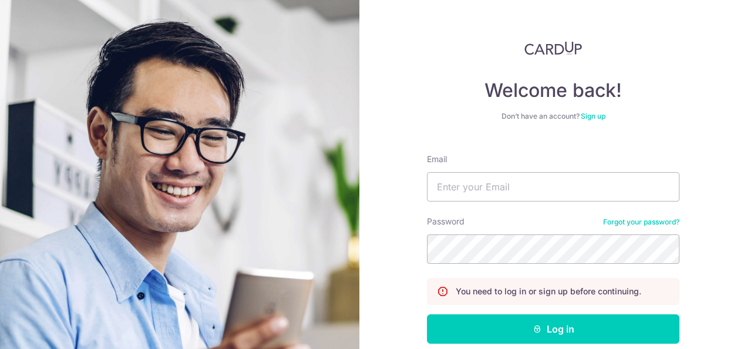  What do you see at coordinates (437, 159) in the screenshot?
I see `label: Email` at bounding box center [437, 159].